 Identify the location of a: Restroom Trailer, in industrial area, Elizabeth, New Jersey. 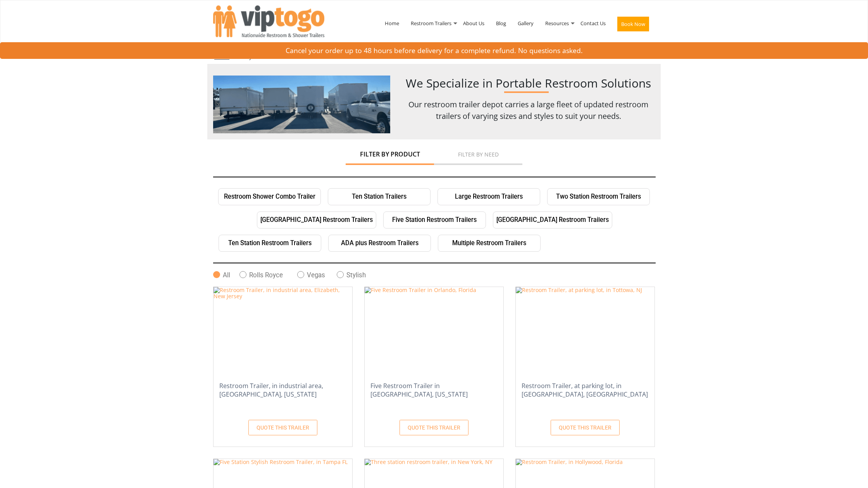
(283, 331).